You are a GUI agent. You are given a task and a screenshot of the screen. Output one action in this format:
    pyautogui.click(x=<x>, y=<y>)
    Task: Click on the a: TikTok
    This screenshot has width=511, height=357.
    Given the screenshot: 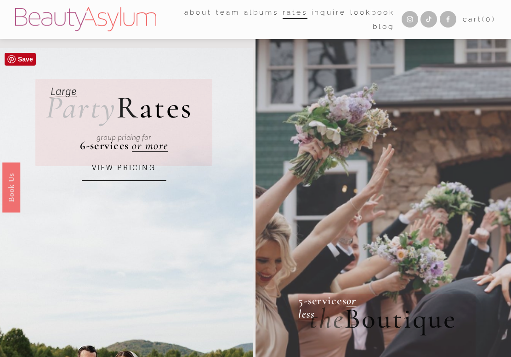 What is the action you would take?
    pyautogui.click(x=429, y=19)
    